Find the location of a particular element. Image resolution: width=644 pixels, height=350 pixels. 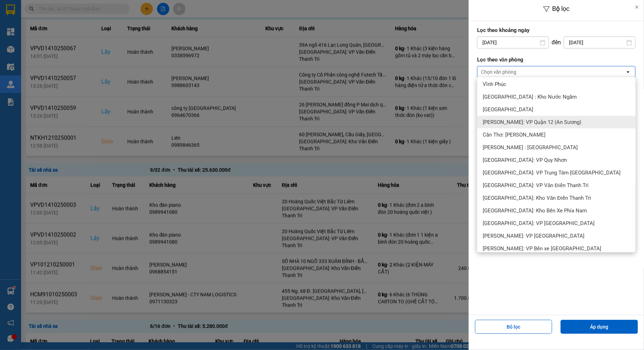

button: Bỏ lọc is located at coordinates (514, 327).